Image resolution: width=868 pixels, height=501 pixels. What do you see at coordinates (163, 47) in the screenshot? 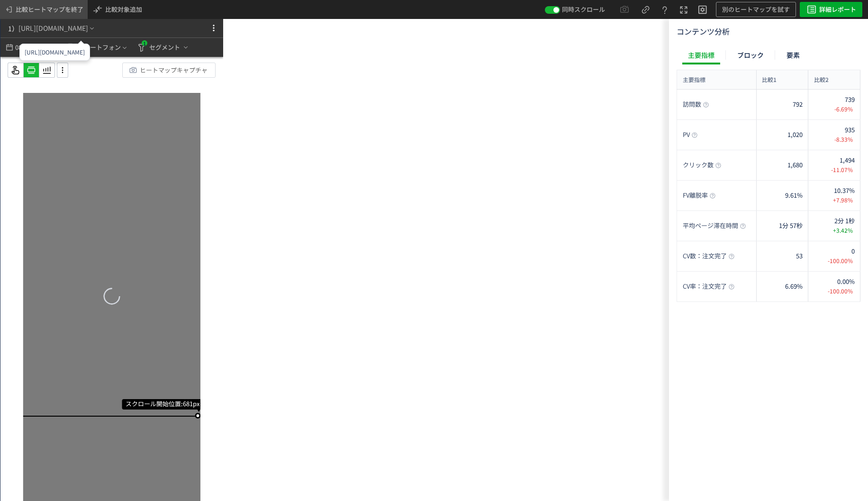
I see `button: 1セグメント` at bounding box center [163, 47].